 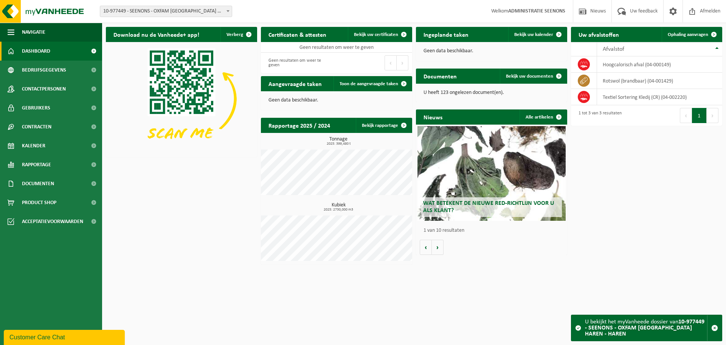 What do you see at coordinates (34, 32) in the screenshot?
I see `span: Navigatie` at bounding box center [34, 32].